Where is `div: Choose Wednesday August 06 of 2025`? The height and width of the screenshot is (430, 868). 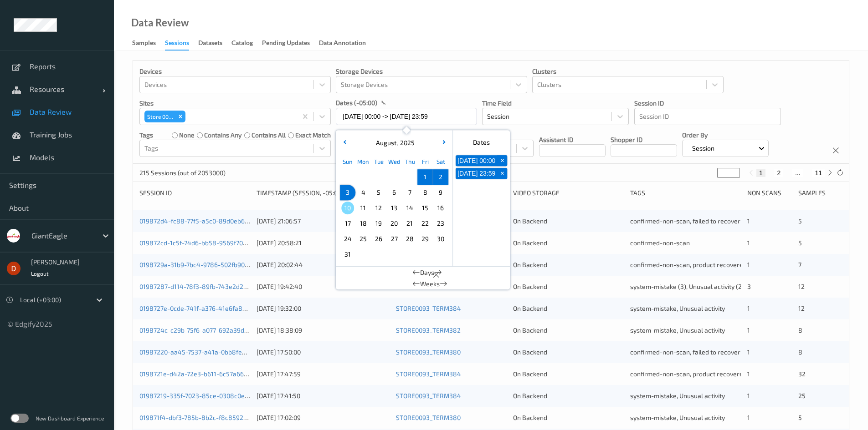 div: Choose Wednesday August 06 of 2025 is located at coordinates (394, 192).